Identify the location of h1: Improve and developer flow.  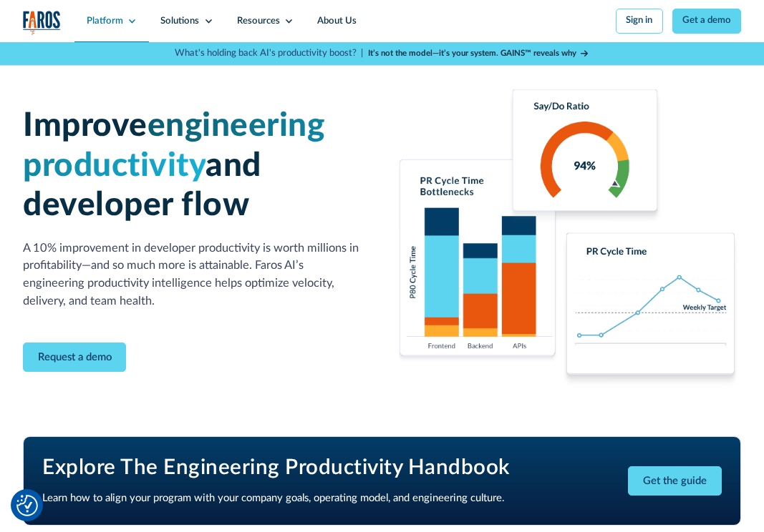
(196, 166).